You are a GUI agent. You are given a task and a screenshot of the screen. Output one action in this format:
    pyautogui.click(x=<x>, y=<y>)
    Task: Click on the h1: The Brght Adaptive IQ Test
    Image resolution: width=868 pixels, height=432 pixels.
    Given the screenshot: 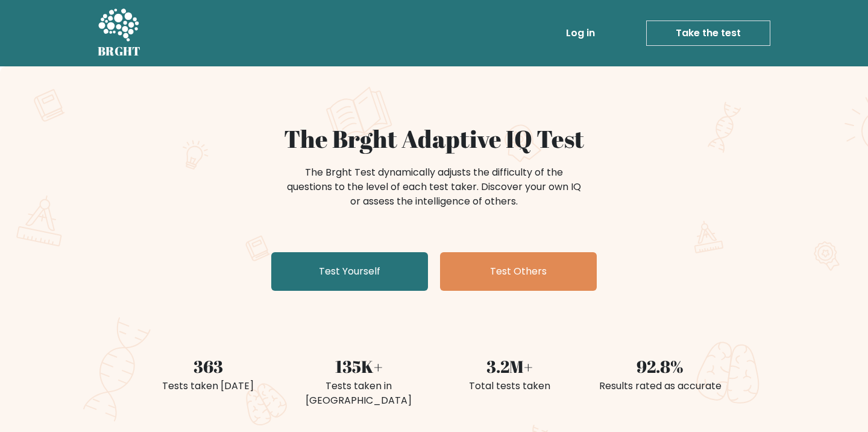 What is the action you would take?
    pyautogui.click(x=434, y=139)
    